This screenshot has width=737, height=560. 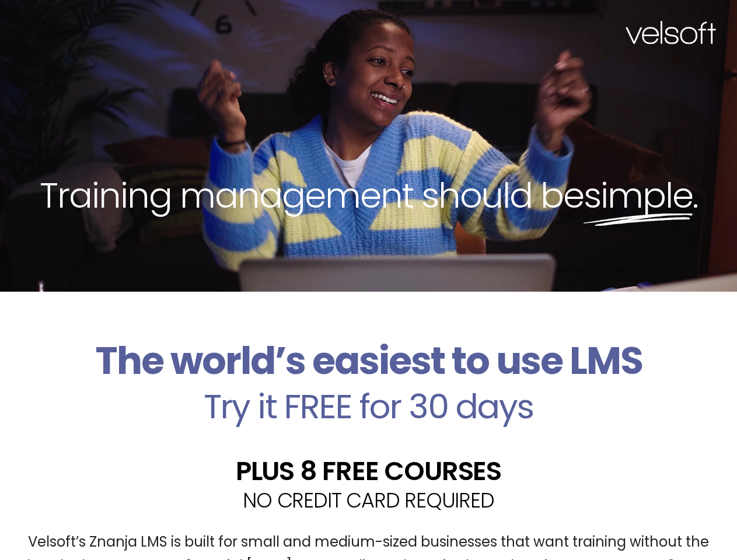 What do you see at coordinates (368, 471) in the screenshot?
I see `h2: PLUS 8 FREE COURSES` at bounding box center [368, 471].